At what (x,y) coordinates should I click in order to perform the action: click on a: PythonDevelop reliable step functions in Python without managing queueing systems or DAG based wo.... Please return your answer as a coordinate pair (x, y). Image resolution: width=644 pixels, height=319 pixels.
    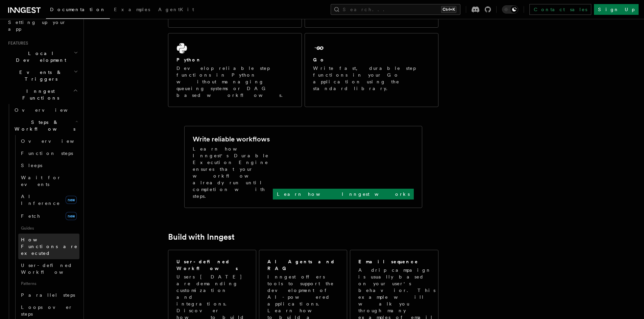
    Looking at the image, I should click on (235, 70).